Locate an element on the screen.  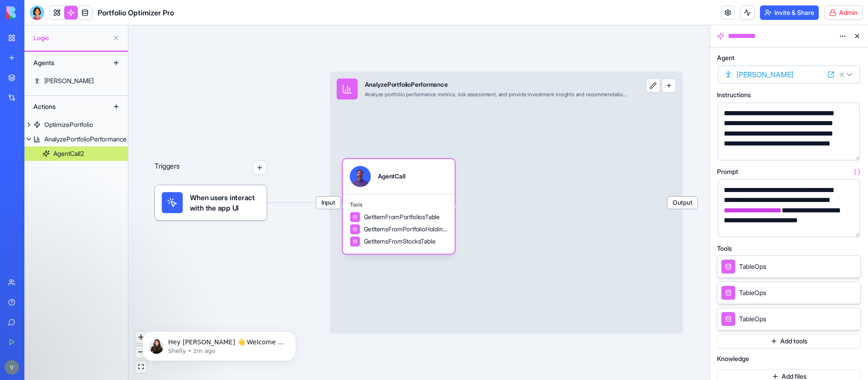
div: message notification from Shelly, 2m ago. Hey vincent 👋 Welcome to Blocks 🙌 I'm here if you have ... is located at coordinates (90, 34).